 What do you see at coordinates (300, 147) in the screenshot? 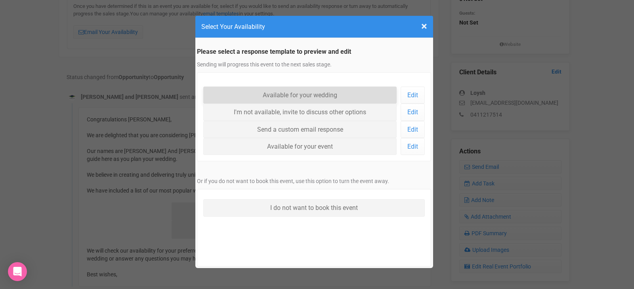
I see `a: Available for your event` at bounding box center [300, 147].